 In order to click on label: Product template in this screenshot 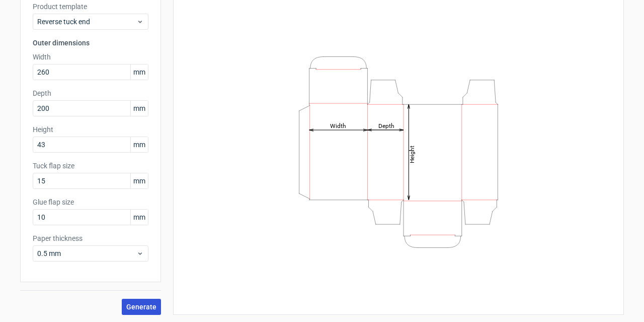, I will do `click(91, 7)`.